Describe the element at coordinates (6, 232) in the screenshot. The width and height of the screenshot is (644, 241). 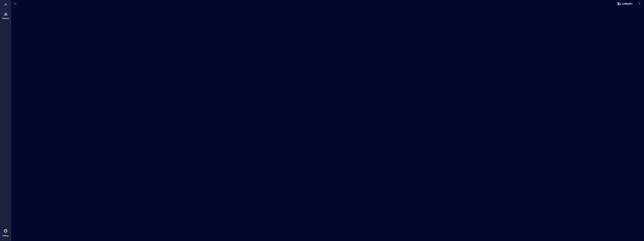
I see `a: Settings` at that location.